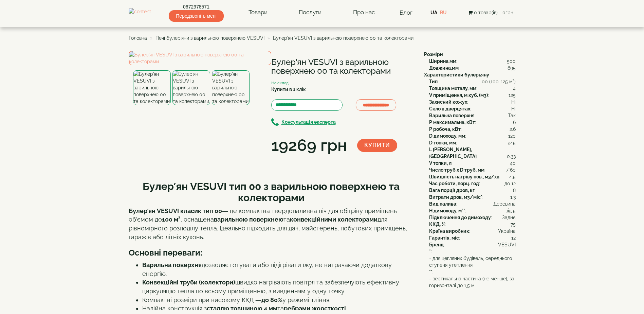 The image size is (644, 314). What do you see at coordinates (454, 183) in the screenshot?
I see `b: Час роботи, порц. год` at bounding box center [454, 183].